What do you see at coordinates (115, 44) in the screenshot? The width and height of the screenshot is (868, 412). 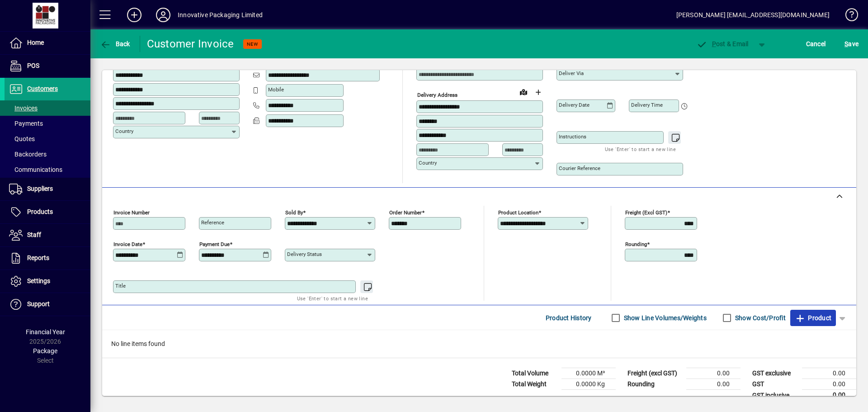 I see `span: Back` at bounding box center [115, 44].